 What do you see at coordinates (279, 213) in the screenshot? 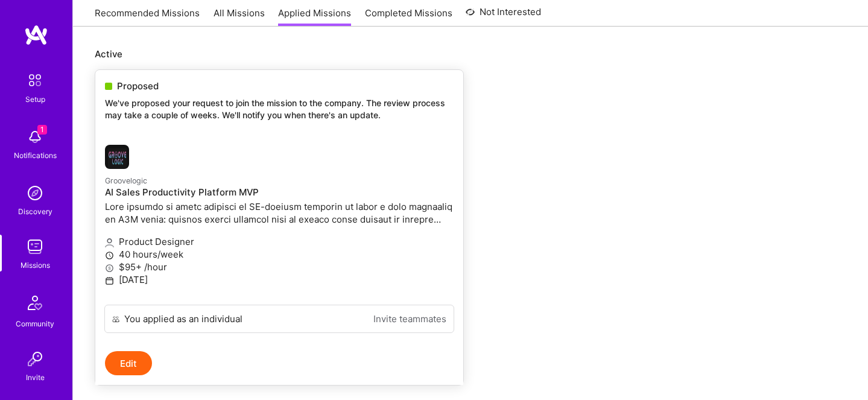
I see `p: Lore ipsumdo si ametc adipisci el SE-doeiusm temporin ut labor e dolo magnaaliq en A3M venia: qui...` at bounding box center [279, 213].